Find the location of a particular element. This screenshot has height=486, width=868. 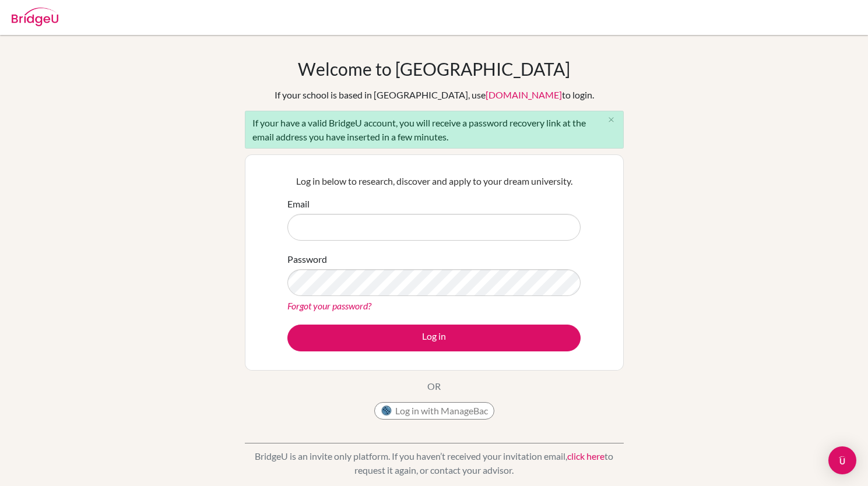

p: Log in below to research, discover and apply to your dream university. is located at coordinates (433, 181).